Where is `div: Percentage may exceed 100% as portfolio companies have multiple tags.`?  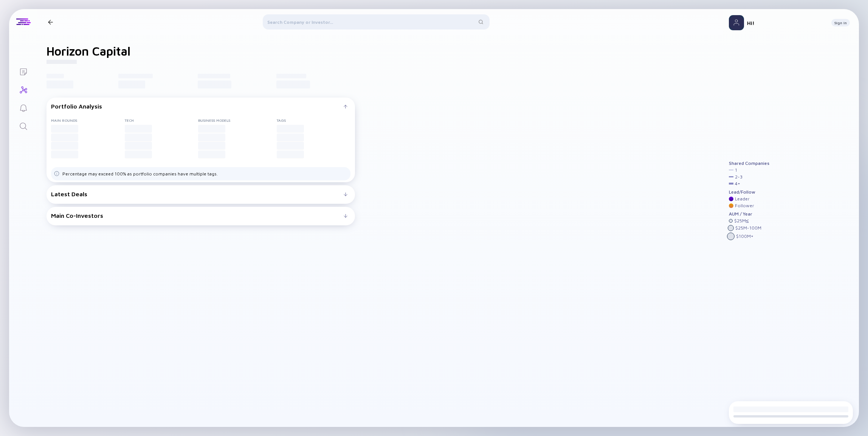 div: Percentage may exceed 100% as portfolio companies have multiple tags. is located at coordinates (140, 174).